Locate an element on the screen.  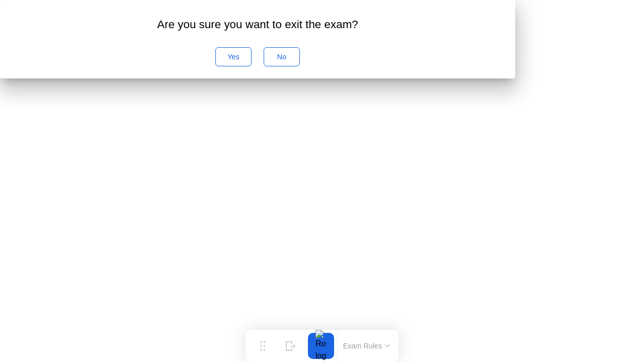
div: Yes is located at coordinates (233, 57).